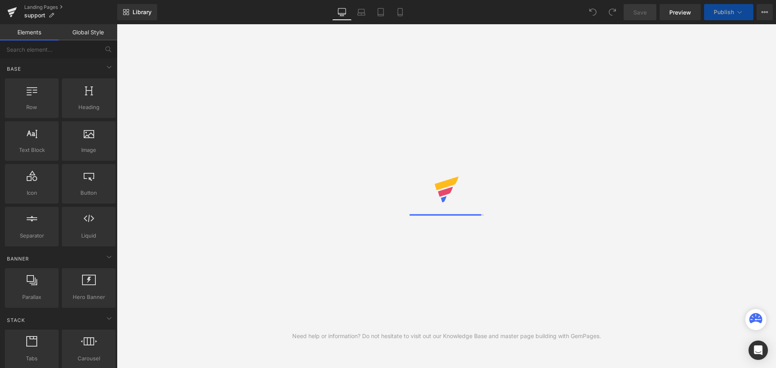 This screenshot has width=776, height=368. Describe the element at coordinates (89, 193) in the screenshot. I see `span: Button` at that location.